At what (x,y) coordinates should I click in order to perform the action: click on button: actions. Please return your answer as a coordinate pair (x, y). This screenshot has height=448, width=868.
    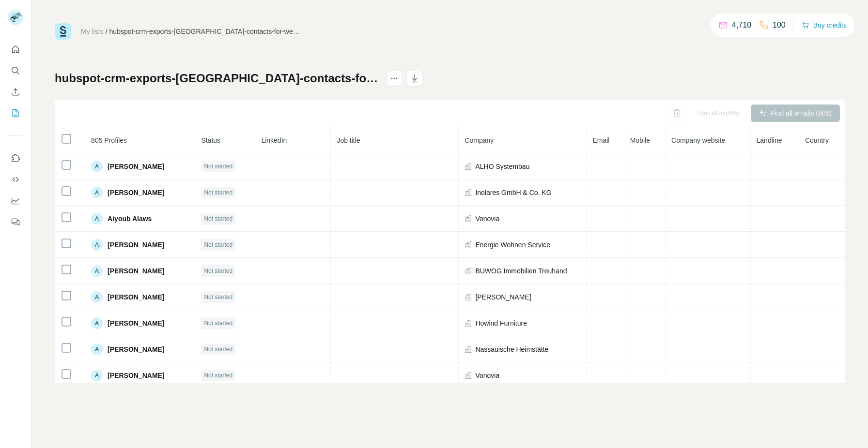
    Looking at the image, I should click on (394, 79).